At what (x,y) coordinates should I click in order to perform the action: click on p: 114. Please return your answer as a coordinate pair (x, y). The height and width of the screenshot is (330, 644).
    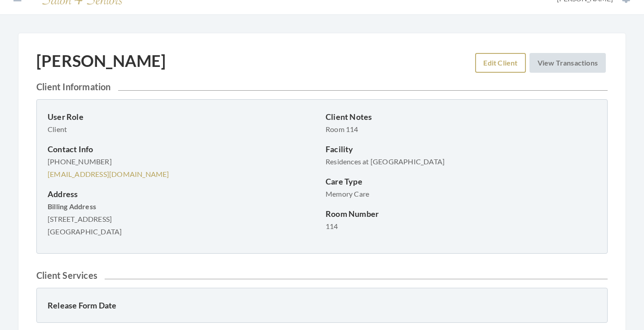
    Looking at the image, I should click on (461, 226).